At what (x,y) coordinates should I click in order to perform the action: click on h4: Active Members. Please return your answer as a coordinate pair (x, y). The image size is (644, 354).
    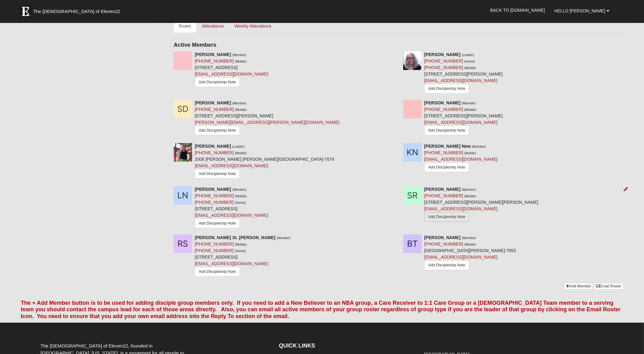
    Looking at the image, I should click on (398, 45).